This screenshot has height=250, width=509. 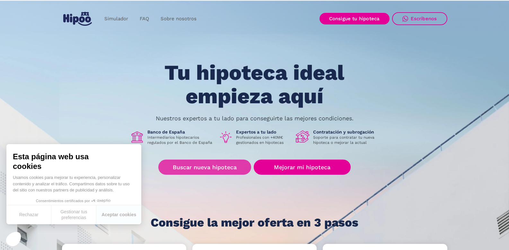 I want to click on a: Escríbenos, so click(x=420, y=19).